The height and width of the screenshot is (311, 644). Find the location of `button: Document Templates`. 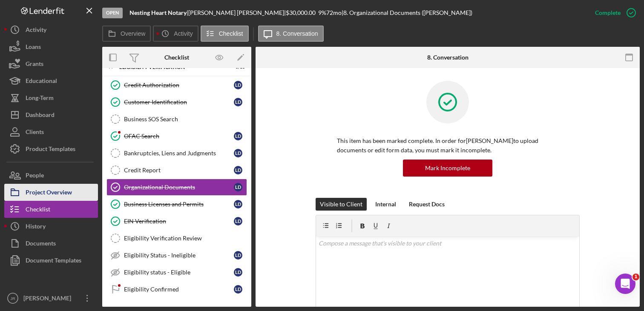

button: Document Templates is located at coordinates (51, 260).